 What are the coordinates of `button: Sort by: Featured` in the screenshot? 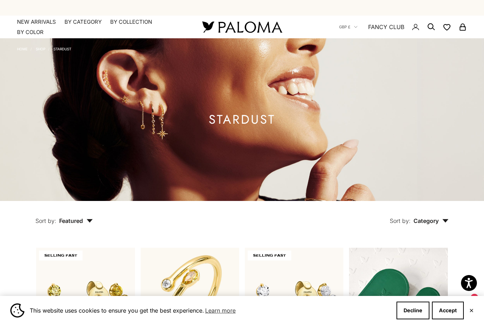 It's located at (64, 216).